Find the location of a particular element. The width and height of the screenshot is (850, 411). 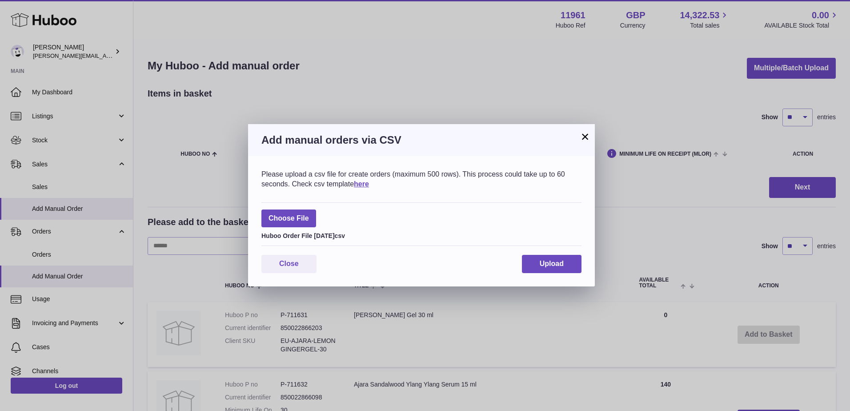

span: Close is located at coordinates (289, 263).